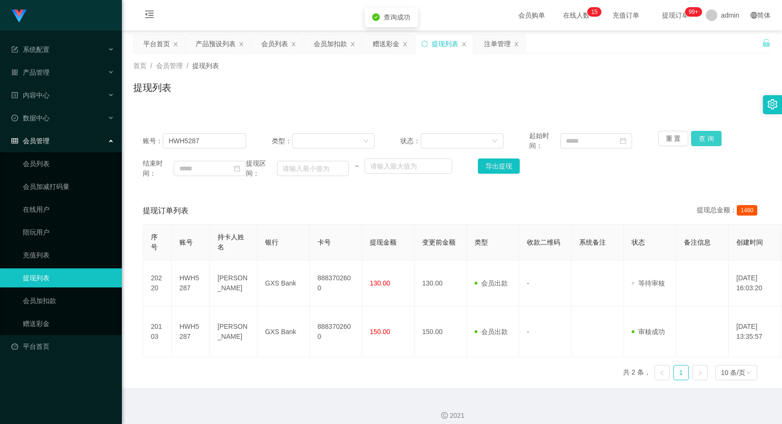 The image size is (782, 424). Describe the element at coordinates (15, 141) in the screenshot. I see `i: 图标: table` at that location.